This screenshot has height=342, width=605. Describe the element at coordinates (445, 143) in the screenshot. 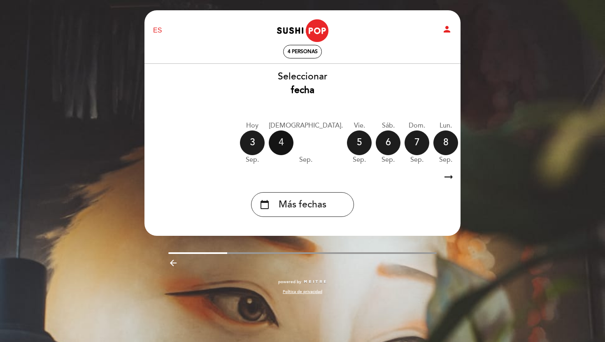

I see `div: 8` at that location.